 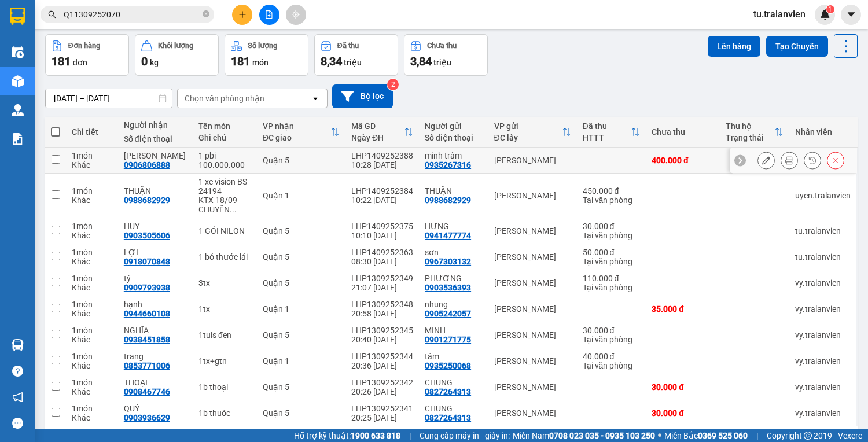 What do you see at coordinates (147, 418) in the screenshot?
I see `div: 0903936629` at bounding box center [147, 418].